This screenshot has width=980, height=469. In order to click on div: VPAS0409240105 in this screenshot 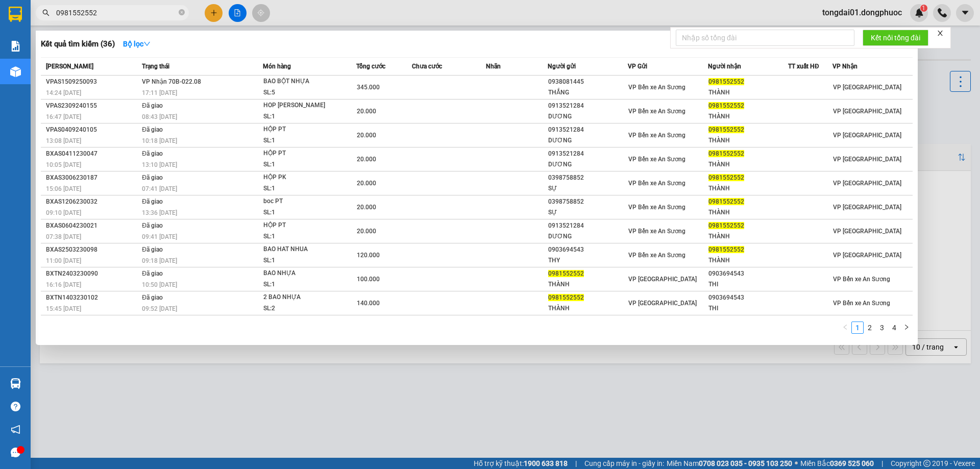, I will do `click(92, 129)`.